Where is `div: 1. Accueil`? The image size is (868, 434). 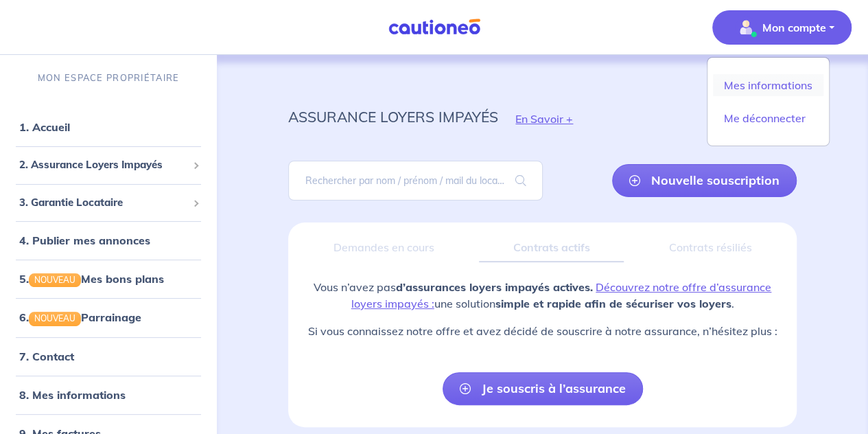 div: 1. Accueil is located at coordinates (108, 127).